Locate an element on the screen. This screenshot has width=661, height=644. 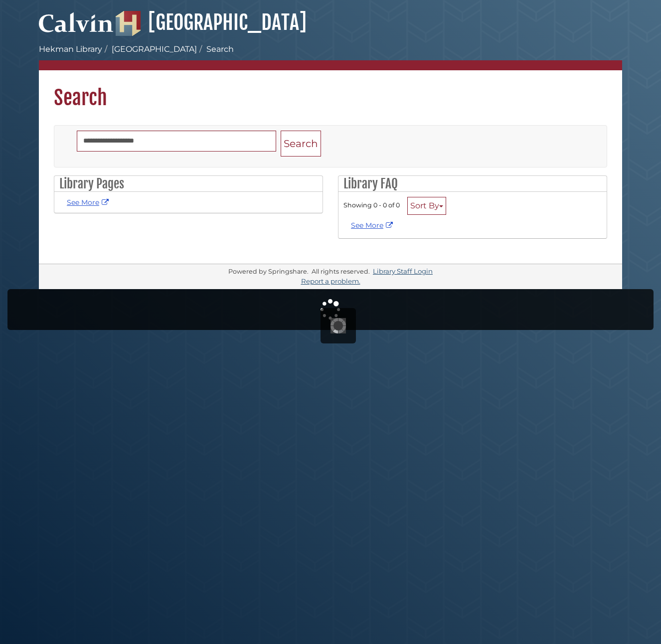
button: Search is located at coordinates (300, 144).